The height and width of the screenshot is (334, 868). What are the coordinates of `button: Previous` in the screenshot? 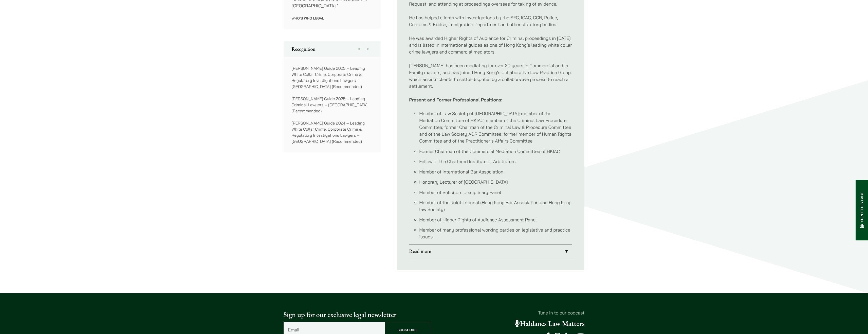 It's located at (359, 49).